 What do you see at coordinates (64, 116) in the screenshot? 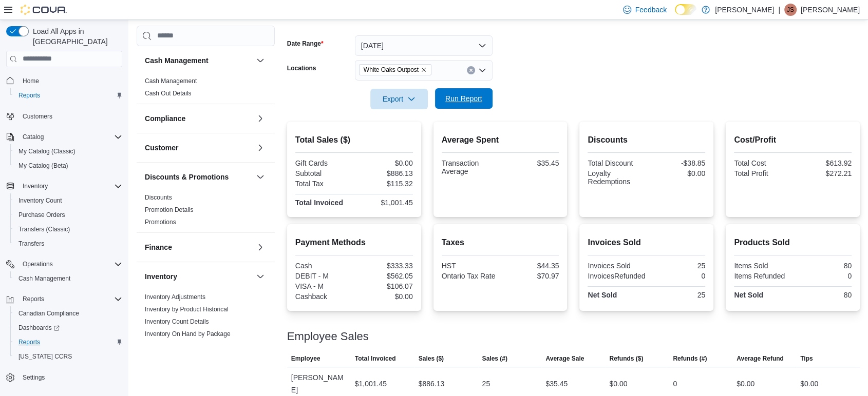
I see `button: Customers` at bounding box center [64, 116].